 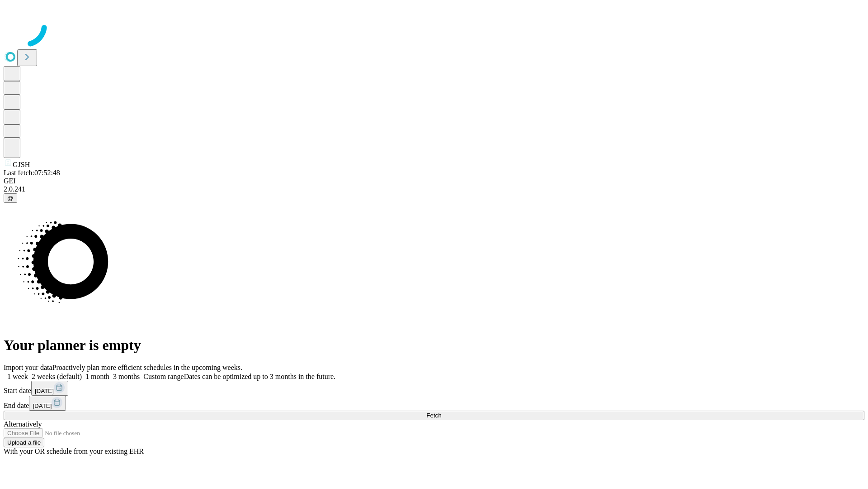 What do you see at coordinates (23, 423) in the screenshot?
I see `span: Alternatively` at bounding box center [23, 423].